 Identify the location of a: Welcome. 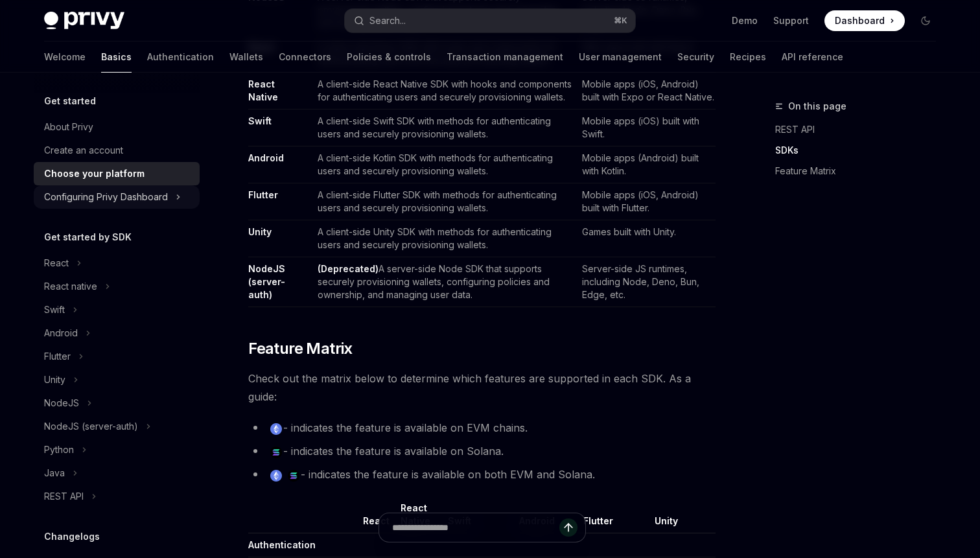
(65, 57).